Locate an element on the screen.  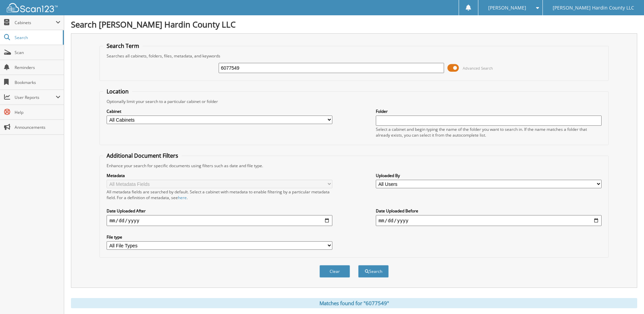
legend: Location is located at coordinates (118, 91).